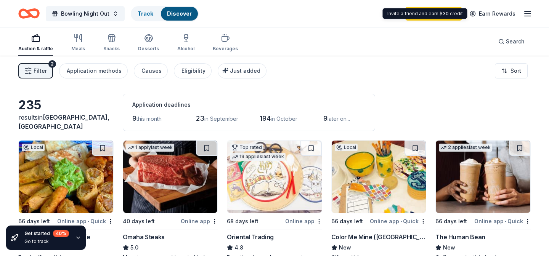 The height and width of the screenshot is (256, 549). I want to click on a: Discover, so click(179, 13).